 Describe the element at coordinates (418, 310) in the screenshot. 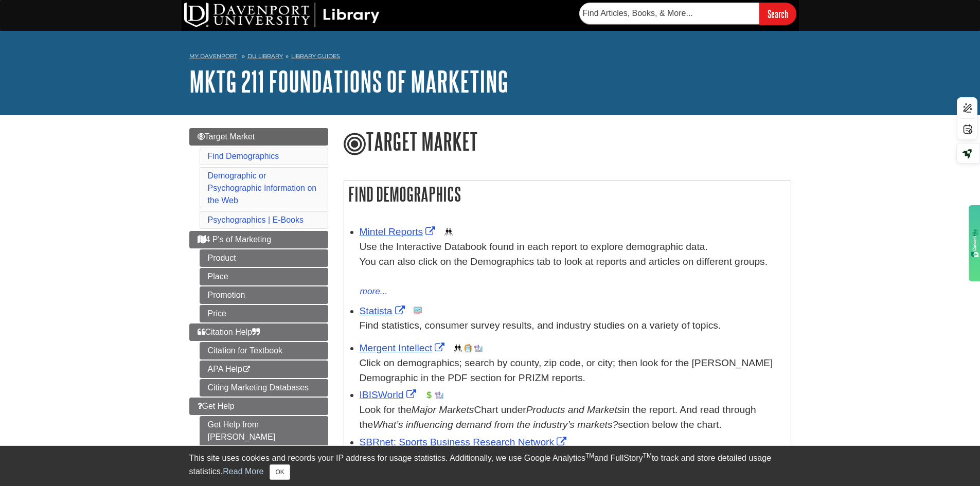

I see `img: Statistics` at that location.